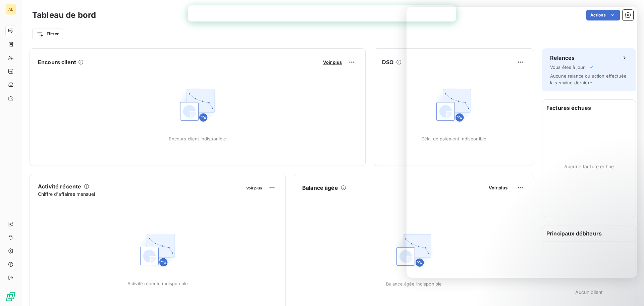 Image resolution: width=644 pixels, height=306 pixels. Describe the element at coordinates (388, 62) in the screenshot. I see `h6: DSO` at that location.